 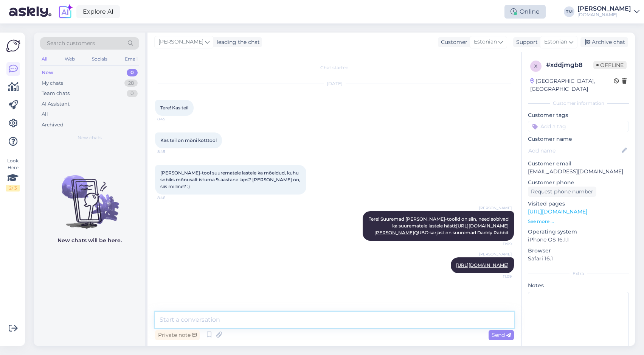 I want to click on div: New, so click(x=47, y=73).